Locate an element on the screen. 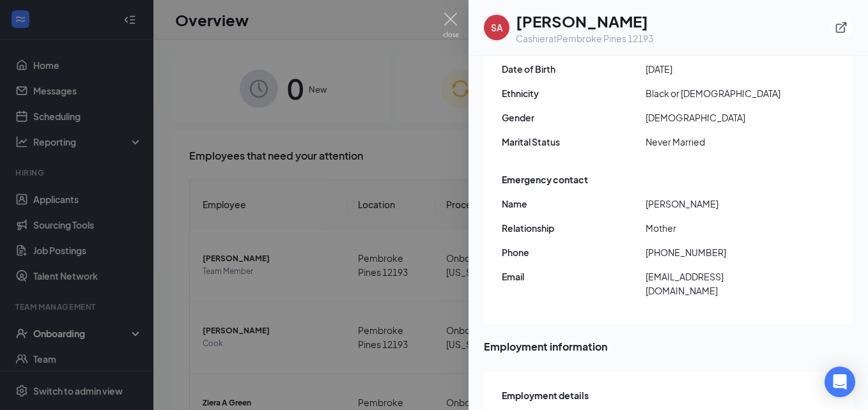 The width and height of the screenshot is (868, 410). span: Mother is located at coordinates (717, 228).